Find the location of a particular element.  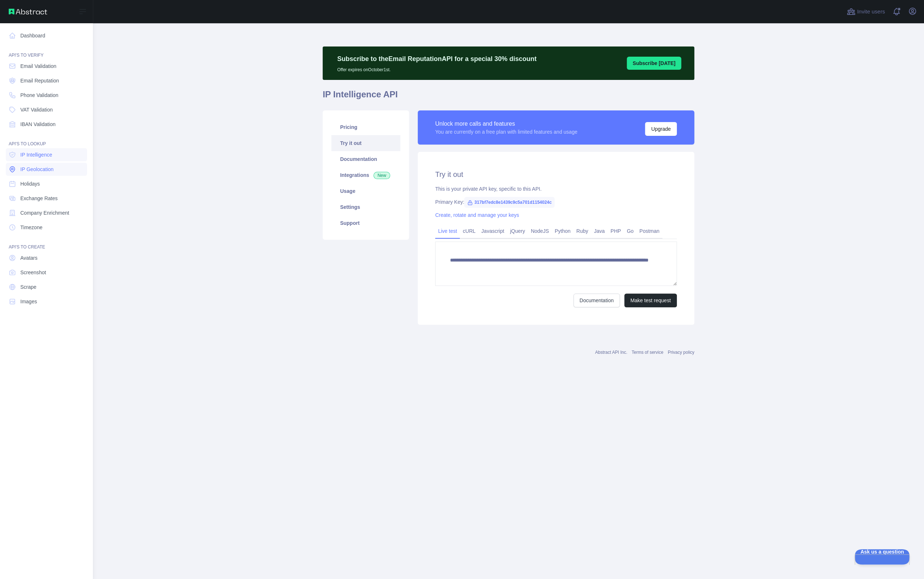

a: PHP is located at coordinates (616, 231).